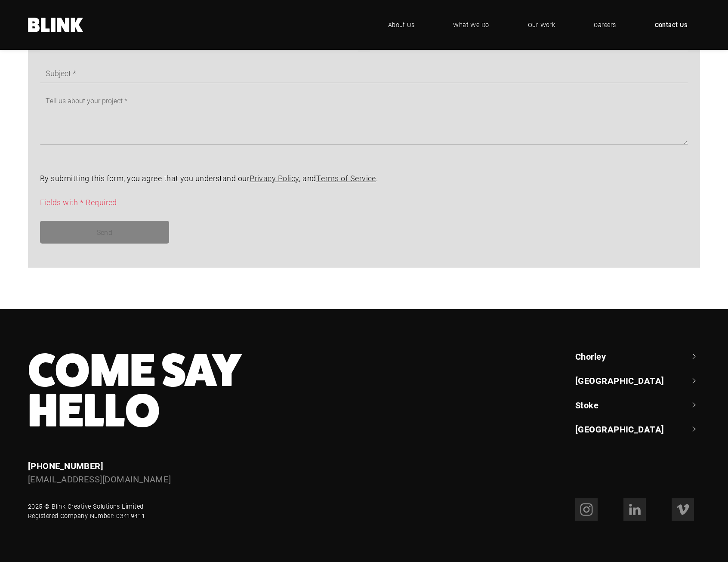 The image size is (728, 562). What do you see at coordinates (227, 391) in the screenshot?
I see `h3: Come Say Hello` at bounding box center [227, 391].